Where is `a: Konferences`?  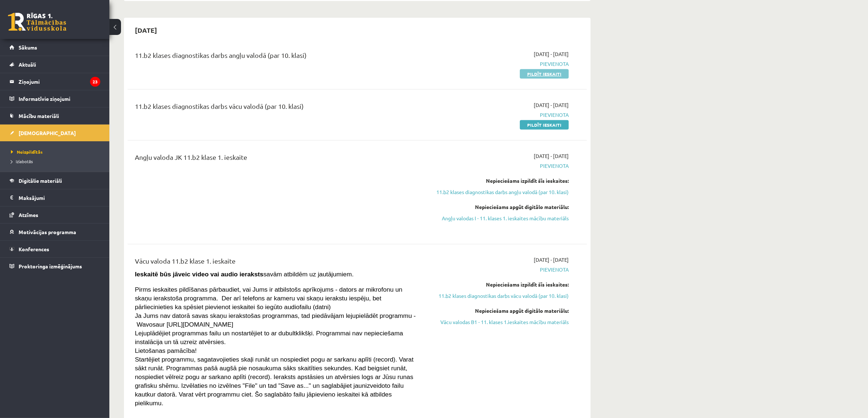
a: Konferences is located at coordinates (55, 249).